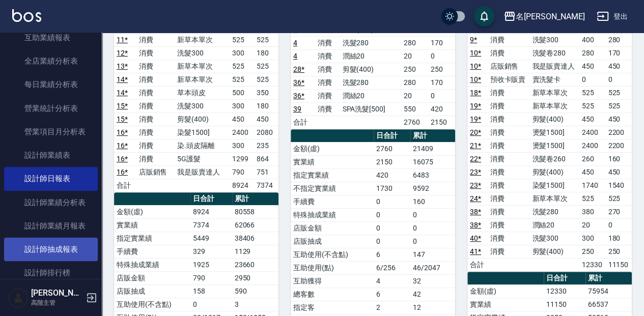  Describe the element at coordinates (433, 162) in the screenshot. I see `td: 16075` at that location.